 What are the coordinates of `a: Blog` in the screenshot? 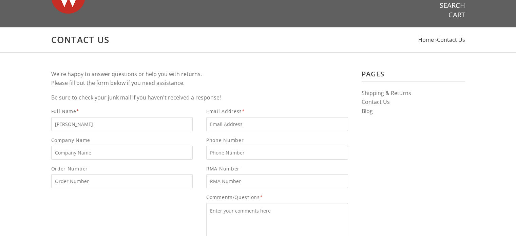 It's located at (367, 111).